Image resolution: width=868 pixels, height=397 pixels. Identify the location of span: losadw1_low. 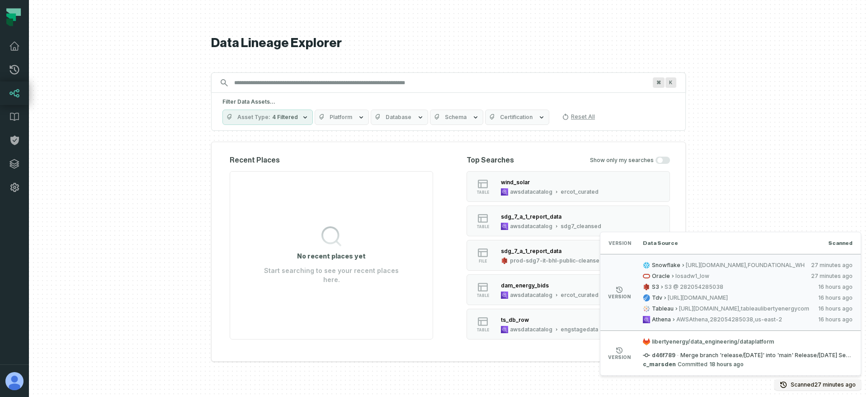
(740, 276).